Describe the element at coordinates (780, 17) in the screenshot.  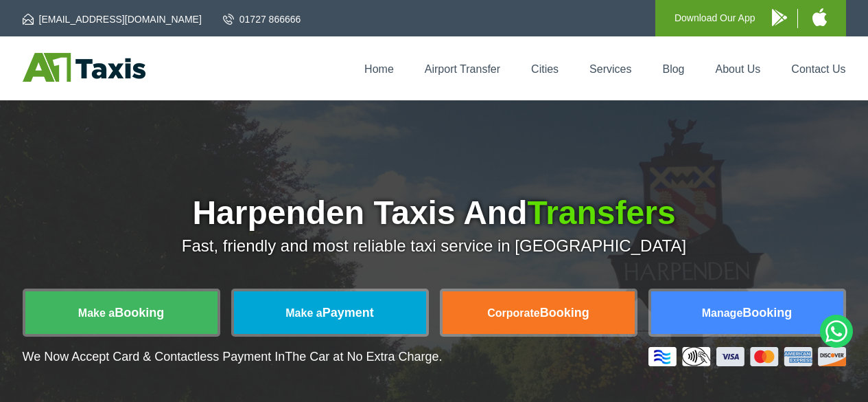
I see `img: A1 Taxis Android App` at that location.